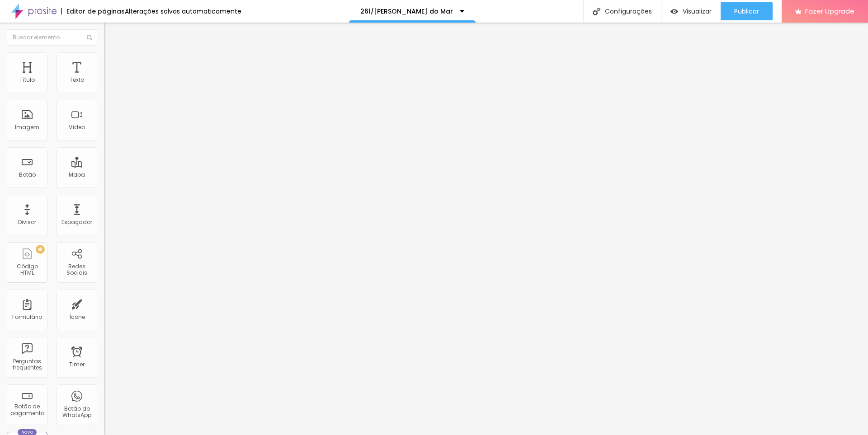 The image size is (868, 435). Describe the element at coordinates (52, 37) in the screenshot. I see `input: Buscar elemento` at that location.